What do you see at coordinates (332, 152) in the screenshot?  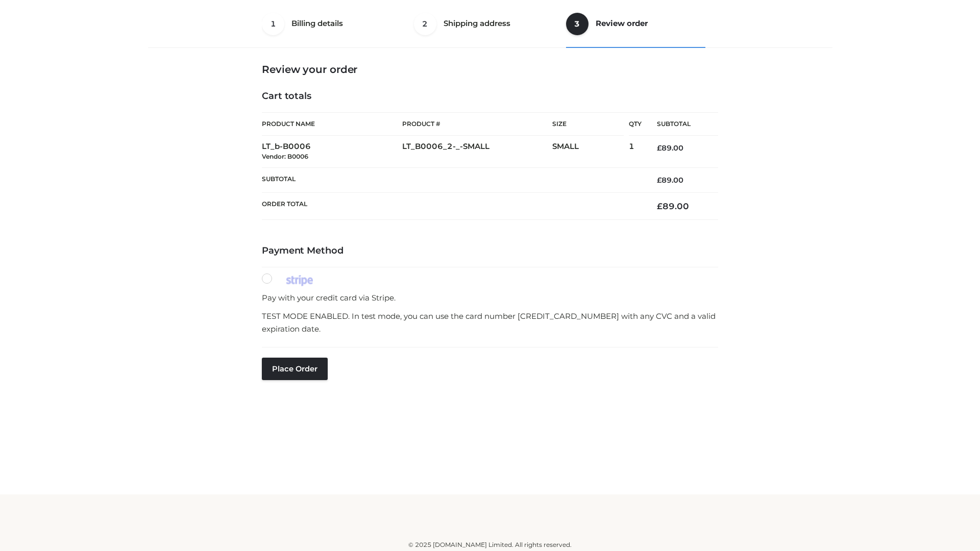 I see `td: LT_b-B0006` at bounding box center [332, 152].